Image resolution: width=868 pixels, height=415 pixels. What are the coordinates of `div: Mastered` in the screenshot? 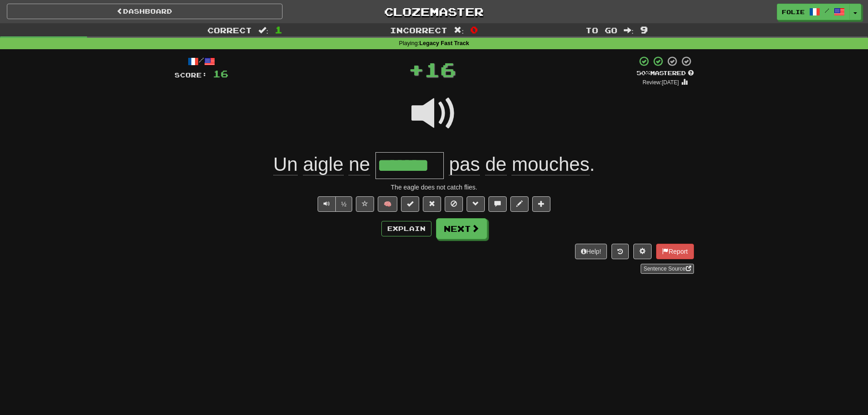 It's located at (665, 73).